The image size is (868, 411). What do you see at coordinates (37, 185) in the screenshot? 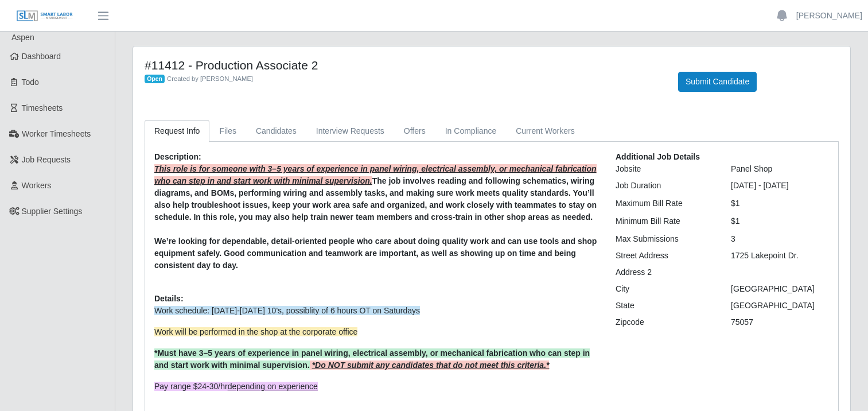
I see `span: Workers` at bounding box center [37, 185].